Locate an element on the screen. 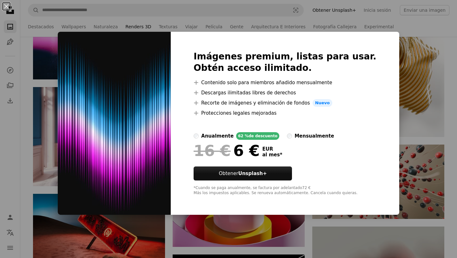 Image resolution: width=457 pixels, height=258 pixels. span: Nuevo is located at coordinates (323, 103).